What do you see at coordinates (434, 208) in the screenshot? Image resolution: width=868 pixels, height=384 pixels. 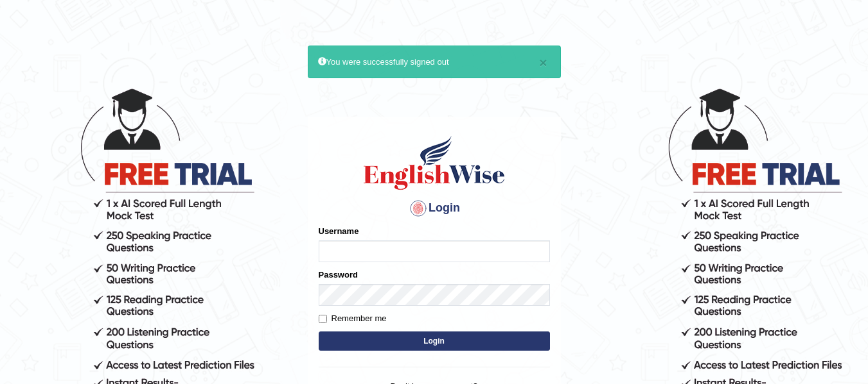 I see `h4: Login` at bounding box center [434, 208].